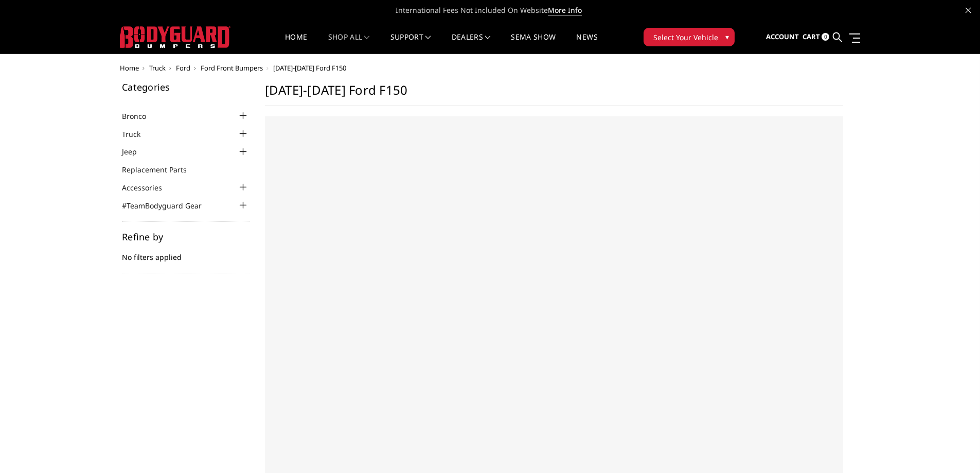  Describe the element at coordinates (689, 37) in the screenshot. I see `button: Select Your Vehicle` at that location.